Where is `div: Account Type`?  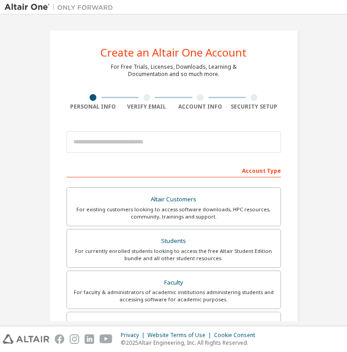 div: Account Type is located at coordinates (174, 170).